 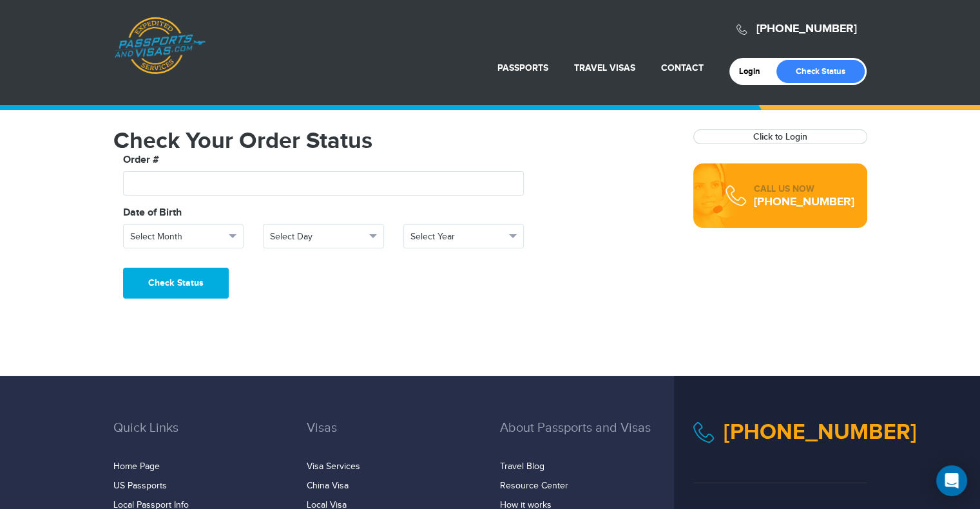 I want to click on span: Select Day, so click(x=317, y=237).